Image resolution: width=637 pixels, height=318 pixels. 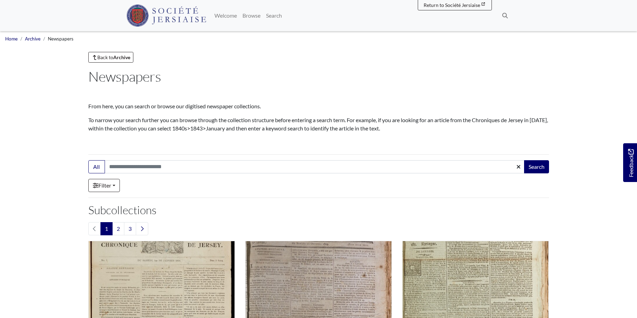 I want to click on a: Browse, so click(x=251, y=16).